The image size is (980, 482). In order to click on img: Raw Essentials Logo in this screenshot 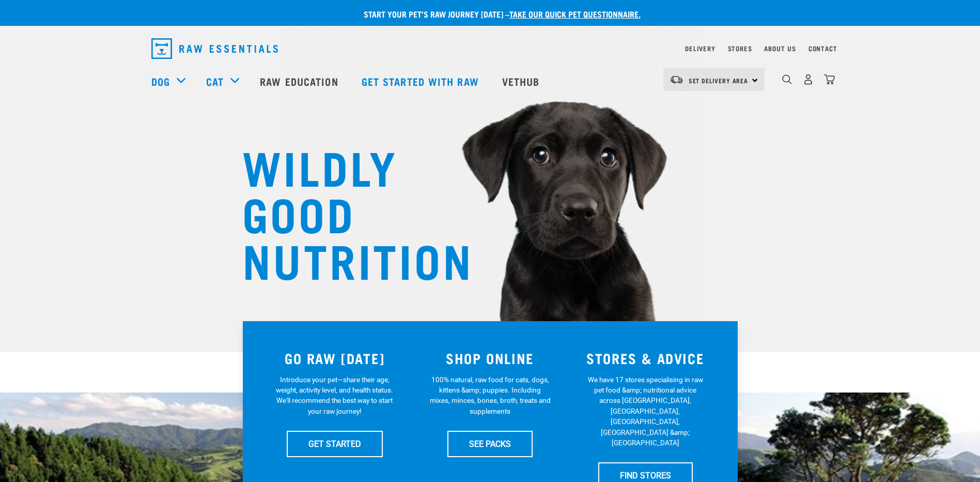, I will do `click(214, 49)`.